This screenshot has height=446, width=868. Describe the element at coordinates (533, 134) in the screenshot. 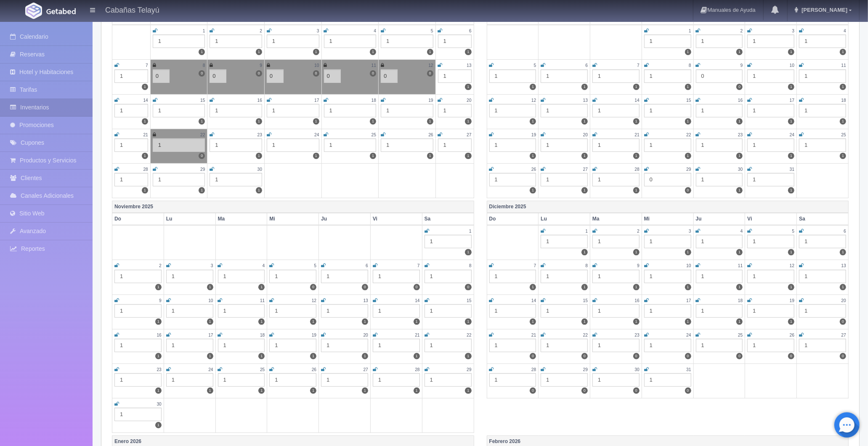

I see `small: 19` at that location.